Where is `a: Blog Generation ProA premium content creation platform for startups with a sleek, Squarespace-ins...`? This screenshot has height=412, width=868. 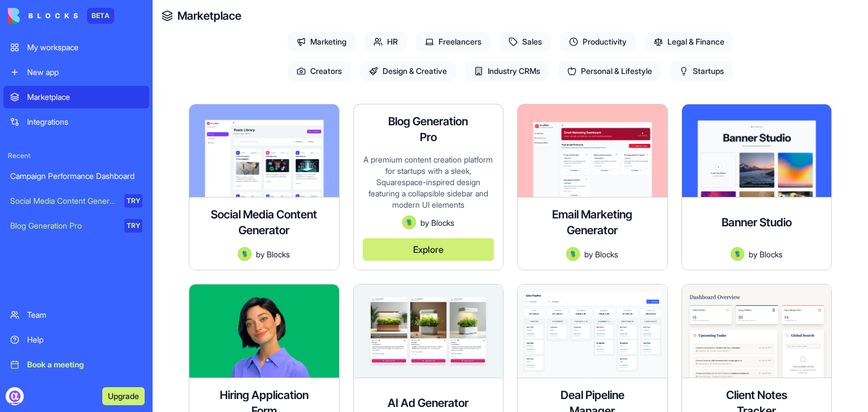 a: Blog Generation ProA premium content creation platform for startups with a sleek, Squarespace-ins... is located at coordinates (428, 187).